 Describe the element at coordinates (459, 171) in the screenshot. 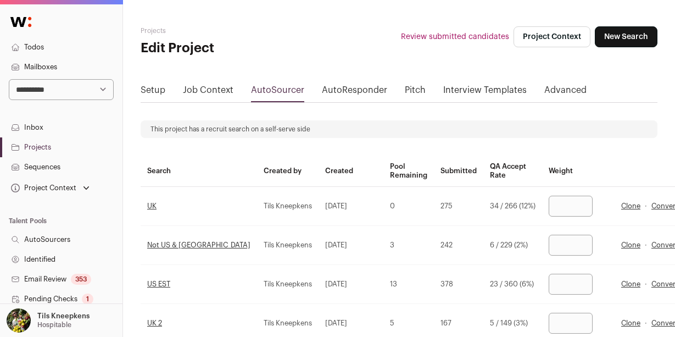

I see `th: Submitted` at that location.